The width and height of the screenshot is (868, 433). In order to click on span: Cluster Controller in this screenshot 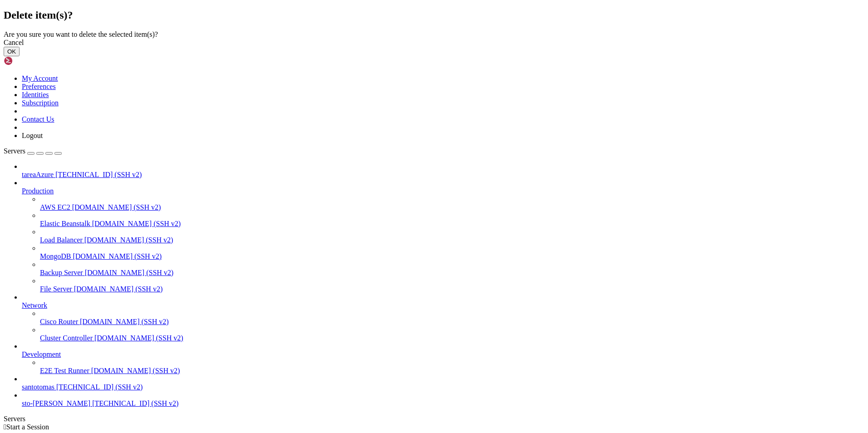, I will do `click(66, 338)`.